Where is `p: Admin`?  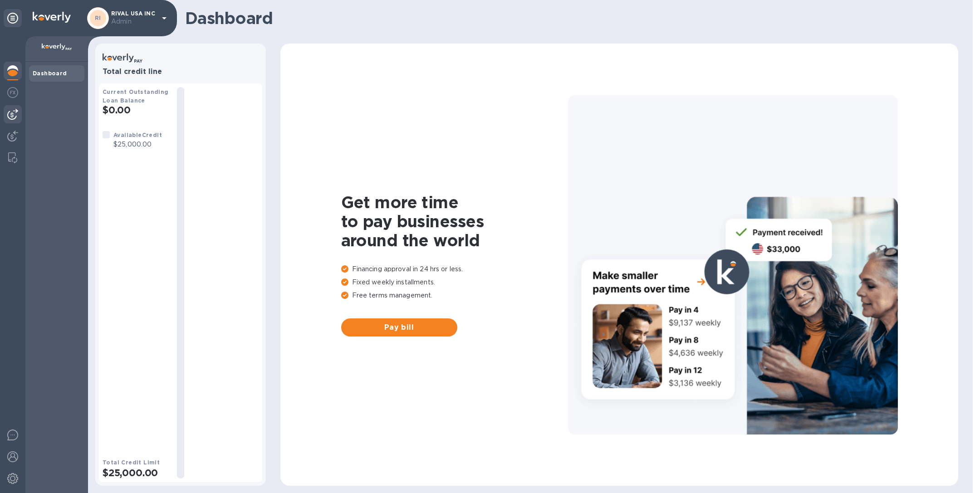 p: Admin is located at coordinates (134, 22).